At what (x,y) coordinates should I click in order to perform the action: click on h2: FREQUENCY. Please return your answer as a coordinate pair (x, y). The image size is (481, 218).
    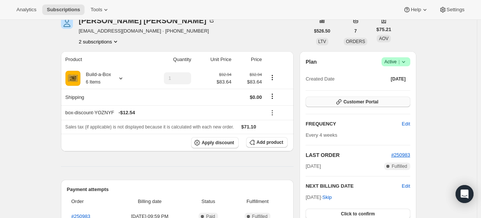
    Looking at the image, I should click on (354, 124).